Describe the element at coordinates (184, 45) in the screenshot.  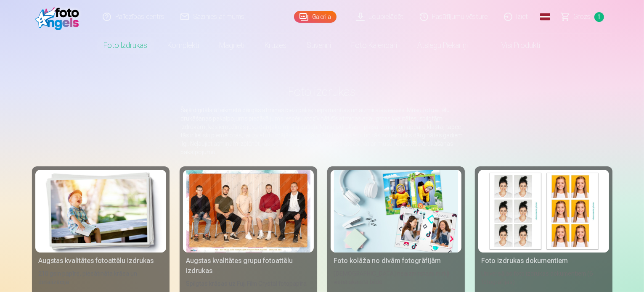
I see `a: Komplekti` at that location.